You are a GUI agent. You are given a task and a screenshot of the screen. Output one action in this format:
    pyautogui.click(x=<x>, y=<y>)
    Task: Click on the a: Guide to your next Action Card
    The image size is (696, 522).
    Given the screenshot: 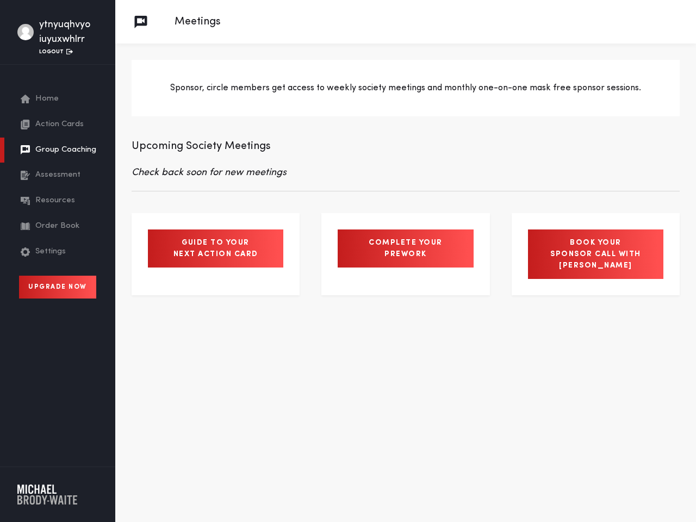 What is the action you would take?
    pyautogui.click(x=215, y=248)
    